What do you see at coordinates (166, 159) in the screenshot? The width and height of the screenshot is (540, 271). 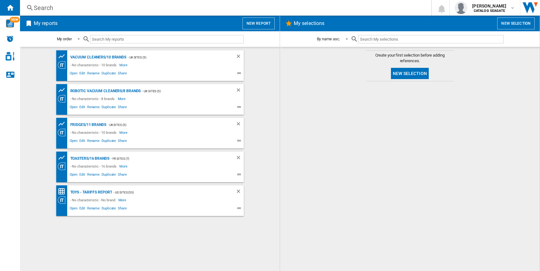 I see `div: - FR Sites (7)` at bounding box center [166, 159].